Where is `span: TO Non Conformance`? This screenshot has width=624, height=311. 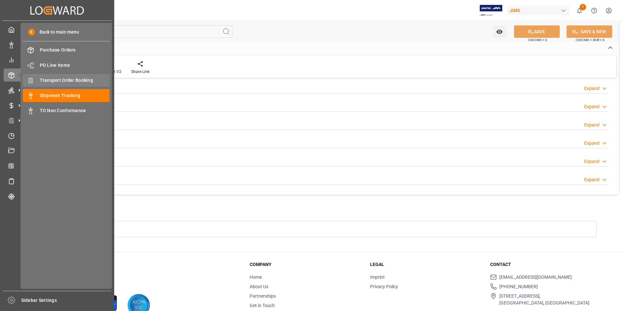
span: TO Non Conformance is located at coordinates (75, 111).